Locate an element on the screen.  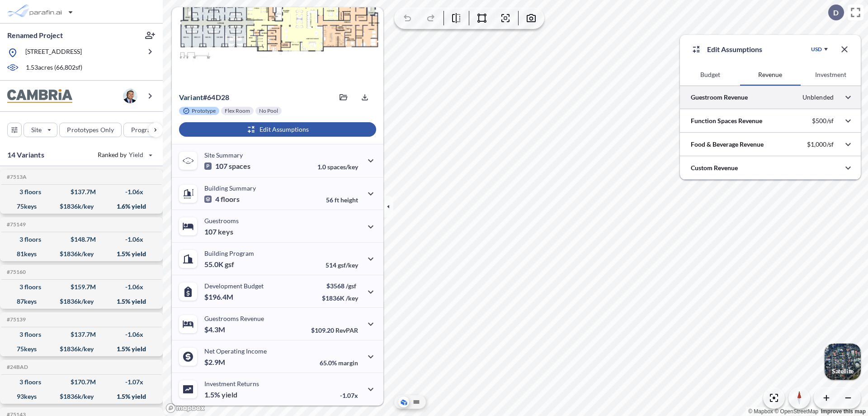
p: $2.9M is located at coordinates (215, 362).